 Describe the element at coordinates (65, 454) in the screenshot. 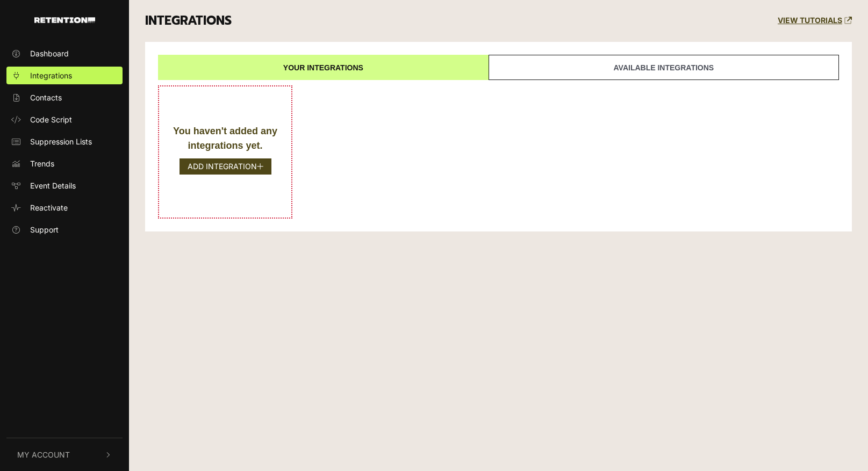

I see `button: My Account` at that location.